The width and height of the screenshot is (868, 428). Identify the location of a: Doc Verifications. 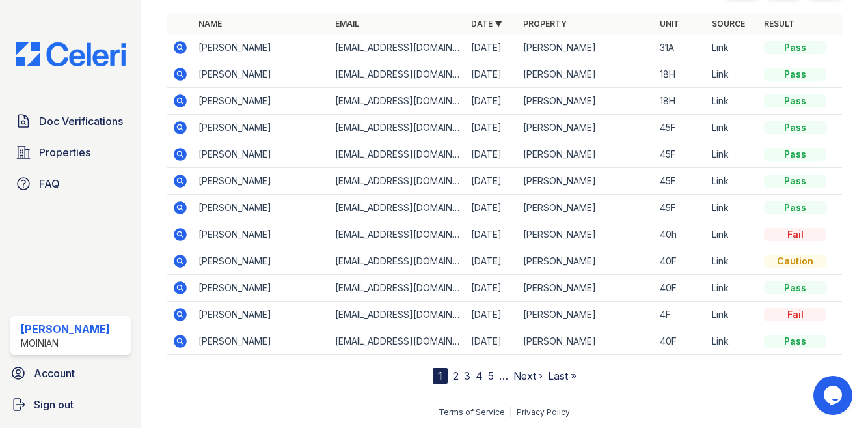
(70, 121).